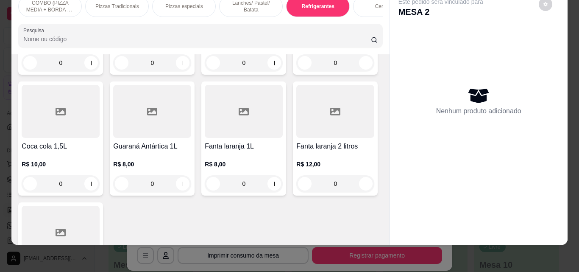 Image resolution: width=579 pixels, height=272 pixels. What do you see at coordinates (197, 39) in the screenshot?
I see `input: Pesquisa` at bounding box center [197, 39].